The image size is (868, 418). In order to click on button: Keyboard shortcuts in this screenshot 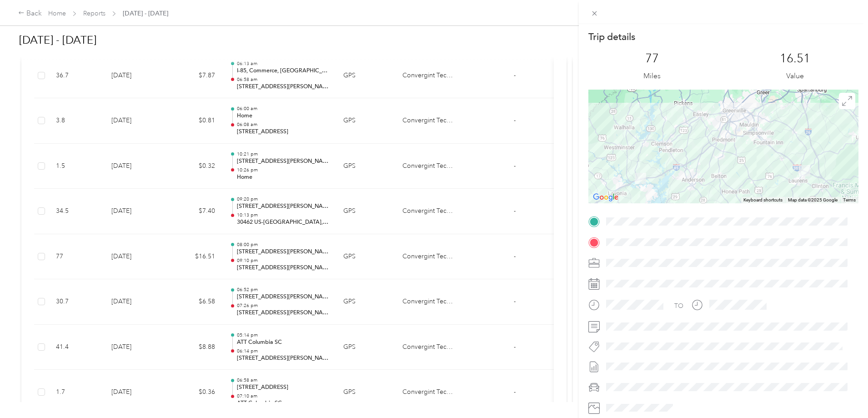, I will do `click(763, 200)`.